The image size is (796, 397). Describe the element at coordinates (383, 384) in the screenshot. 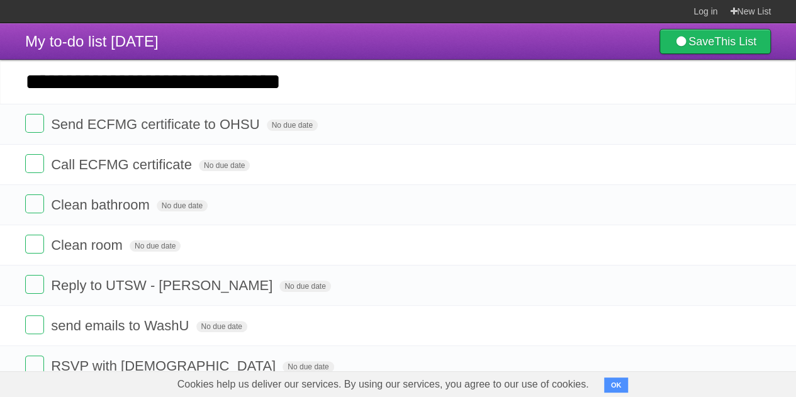

I see `span: Cookies help us deliver our services. By using our services, you agree to our use of cookies.` at that location.